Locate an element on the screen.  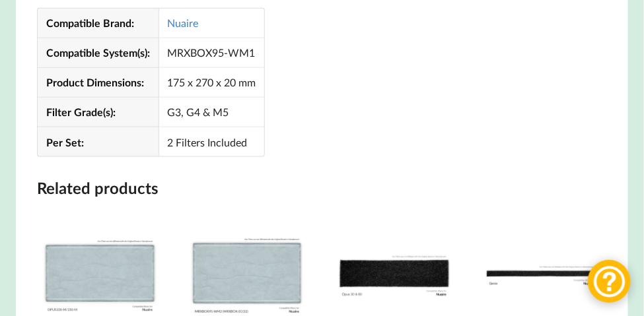
td: Compatible System(s): is located at coordinates (98, 52).